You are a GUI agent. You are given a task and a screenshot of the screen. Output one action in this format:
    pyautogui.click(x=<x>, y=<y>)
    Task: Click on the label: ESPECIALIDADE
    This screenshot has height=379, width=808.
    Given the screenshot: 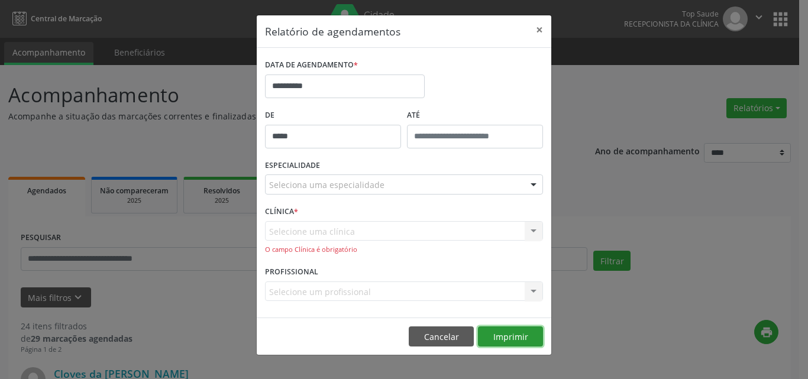 What is the action you would take?
    pyautogui.click(x=292, y=166)
    